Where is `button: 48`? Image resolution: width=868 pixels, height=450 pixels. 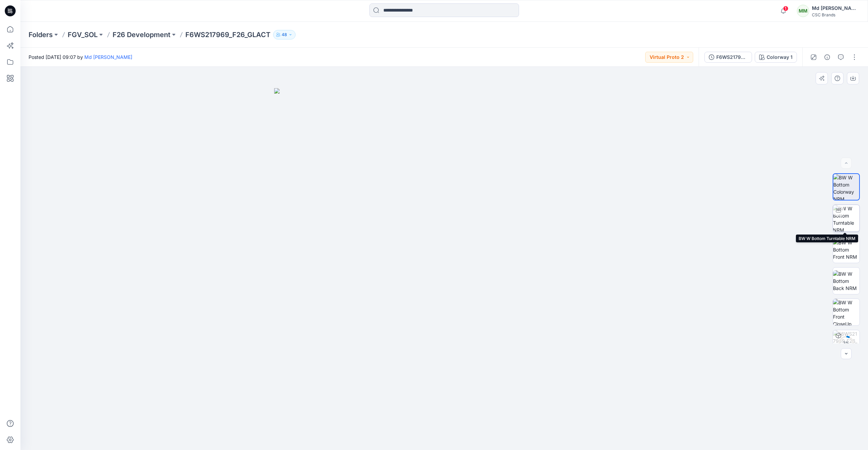
button: 48 is located at coordinates (285, 34).